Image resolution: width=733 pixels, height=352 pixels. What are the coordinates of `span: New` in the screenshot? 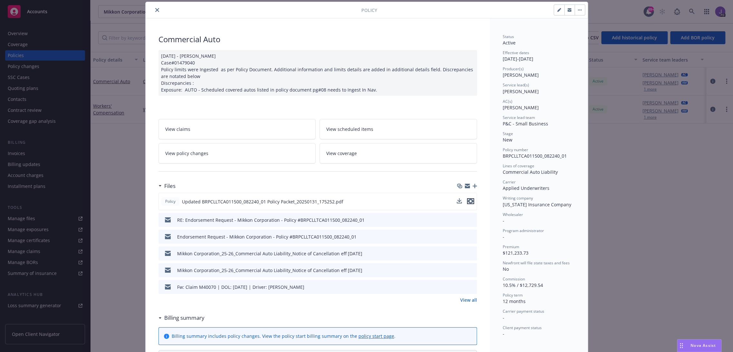 It's located at (507, 139).